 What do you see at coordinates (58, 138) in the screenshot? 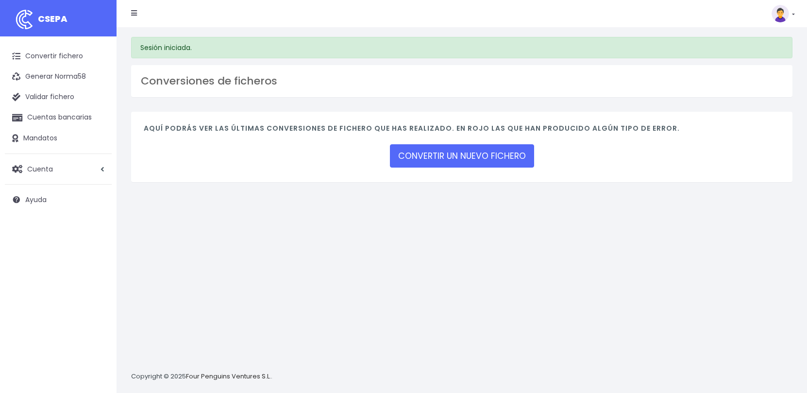
I see `a: Mandatos` at bounding box center [58, 138].